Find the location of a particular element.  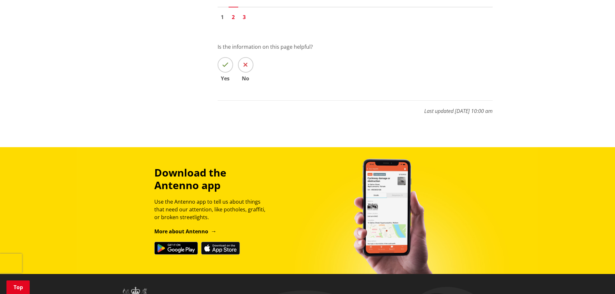

a: Page 2 is located at coordinates (233, 17).